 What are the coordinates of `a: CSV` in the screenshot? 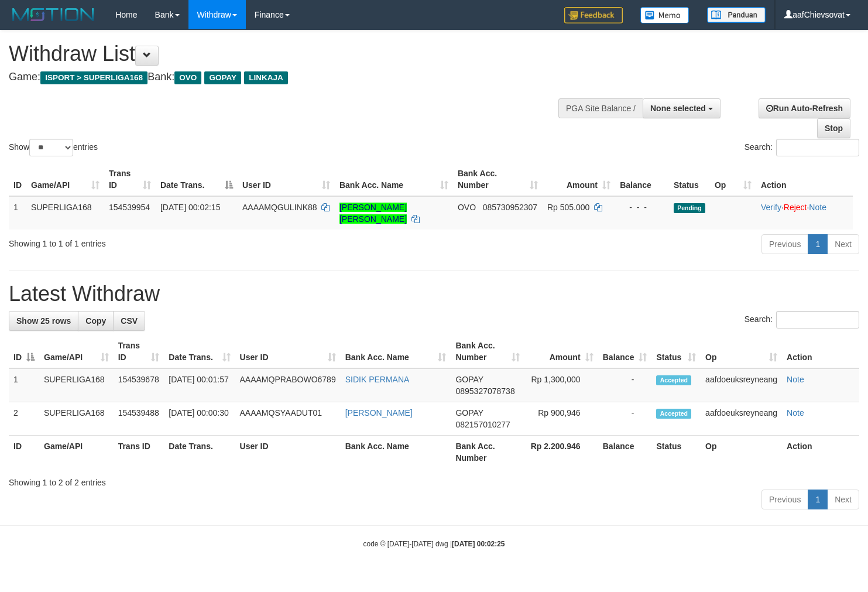 It's located at (129, 321).